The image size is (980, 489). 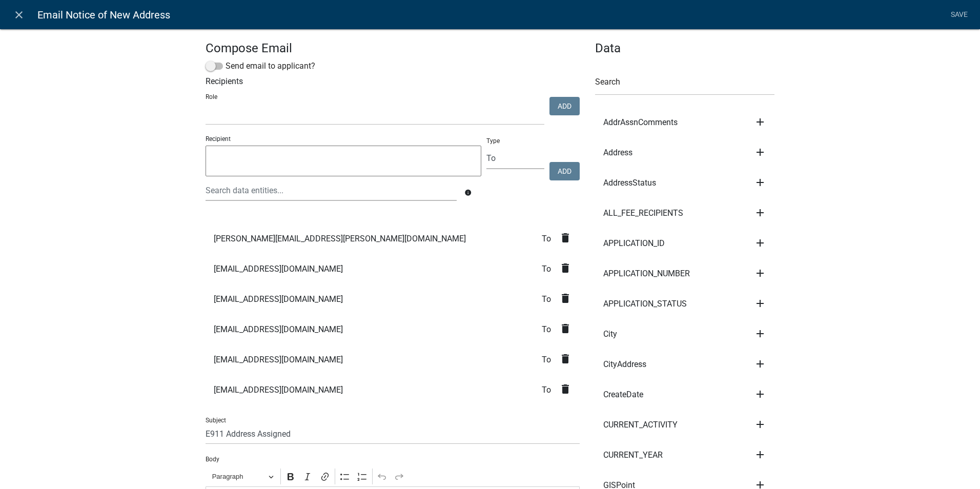 What do you see at coordinates (643, 213) in the screenshot?
I see `span: ALL_FEE_RECIPIENTS` at bounding box center [643, 213].